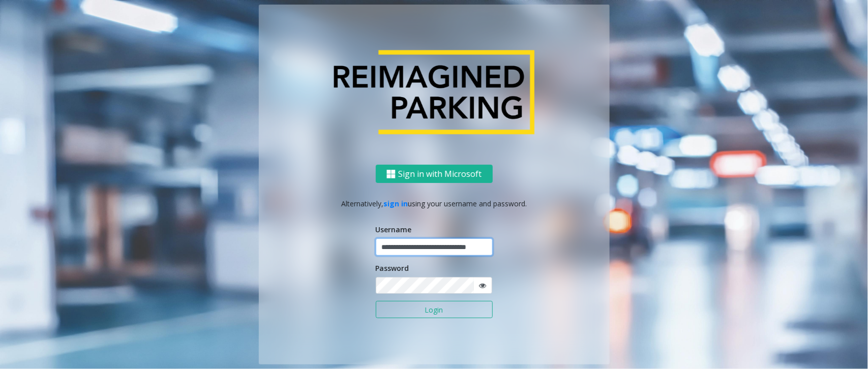 The image size is (868, 369). Describe the element at coordinates (434, 174) in the screenshot. I see `button: Sign in with Microsoft` at that location.